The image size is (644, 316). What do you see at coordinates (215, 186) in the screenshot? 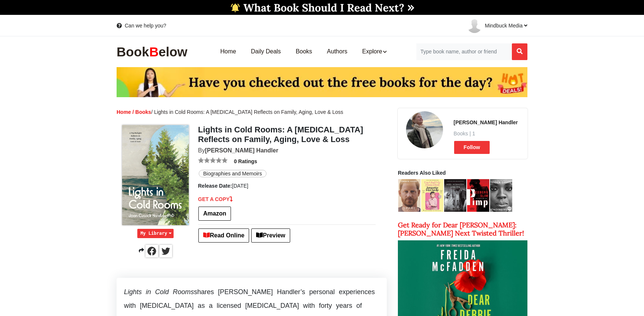
I see `b: Release Date:` at bounding box center [215, 186].